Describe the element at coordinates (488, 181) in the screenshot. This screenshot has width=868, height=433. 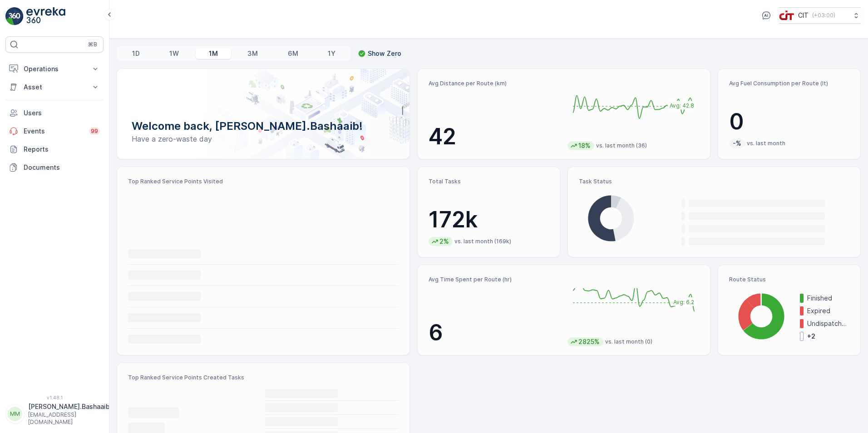
I see `p: Total Tasks` at that location.